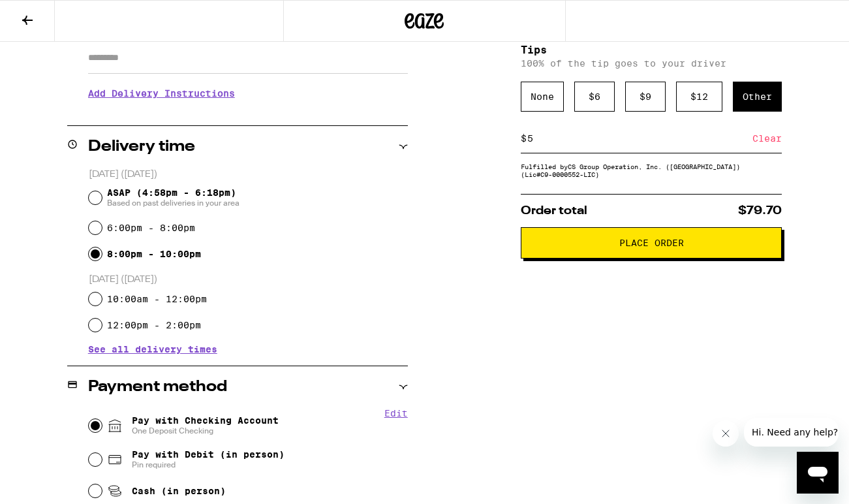 Image resolution: width=849 pixels, height=504 pixels. Describe the element at coordinates (651, 50) in the screenshot. I see `h5: Tips` at that location.